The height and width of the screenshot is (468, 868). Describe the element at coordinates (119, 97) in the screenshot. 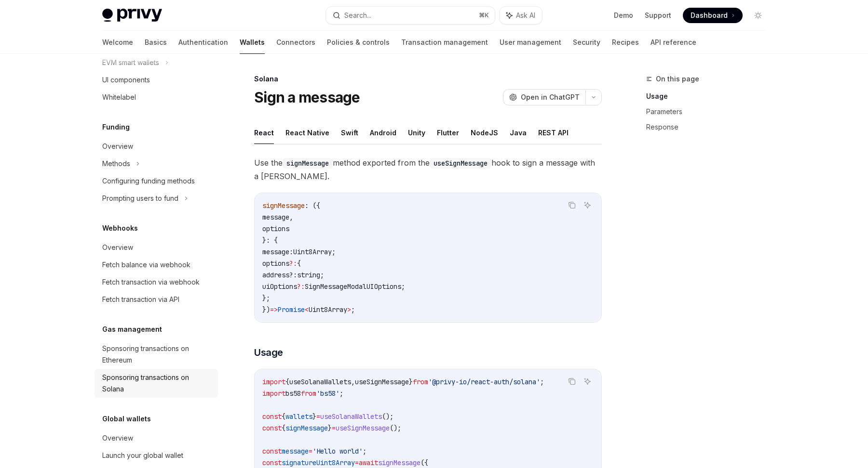

I see `div: Whitelabel` at that location.